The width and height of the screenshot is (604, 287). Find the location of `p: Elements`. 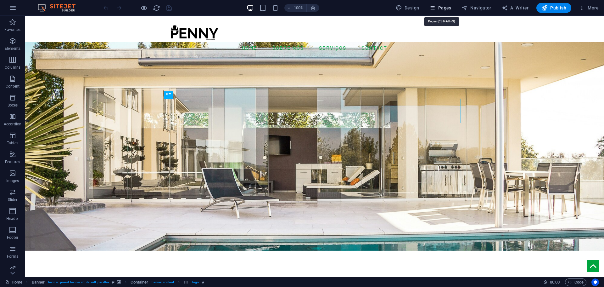

p: Elements is located at coordinates (13, 48).